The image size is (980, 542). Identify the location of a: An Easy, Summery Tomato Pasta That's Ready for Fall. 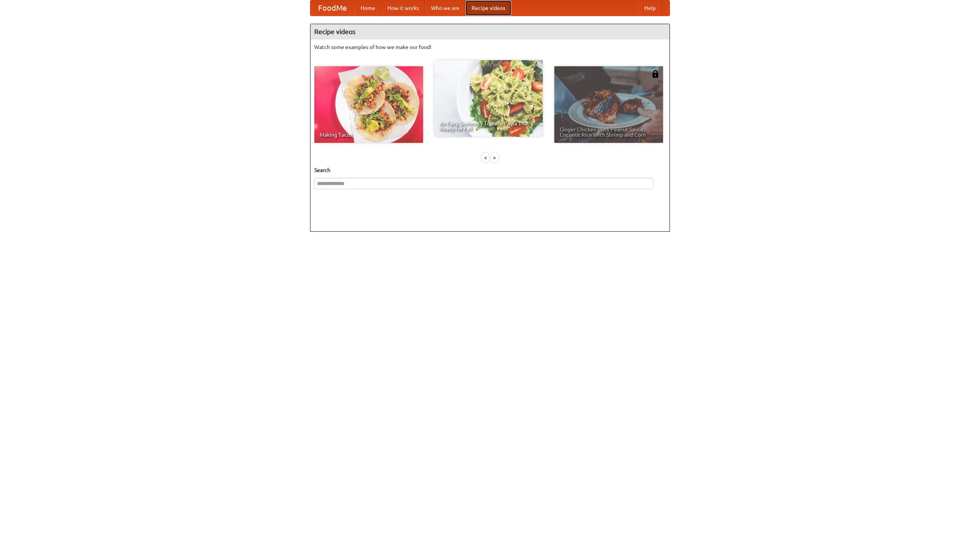
(488, 98).